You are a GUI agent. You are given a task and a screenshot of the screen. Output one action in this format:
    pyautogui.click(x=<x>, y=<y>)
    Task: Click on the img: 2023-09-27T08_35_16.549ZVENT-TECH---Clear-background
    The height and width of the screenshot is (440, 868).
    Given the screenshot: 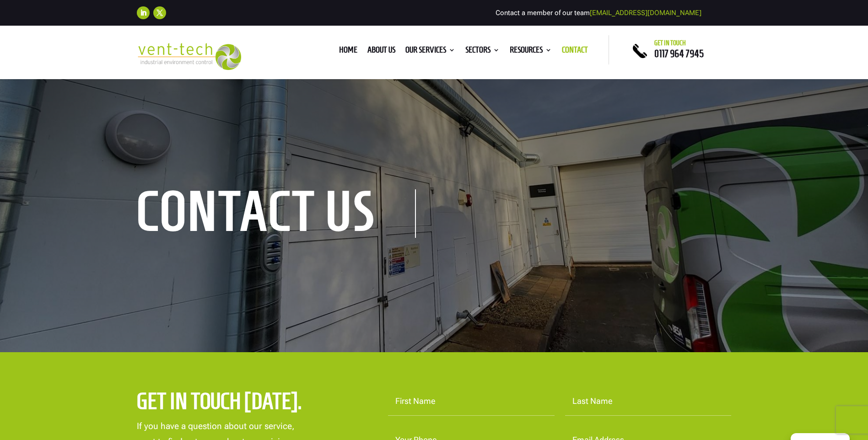 What is the action you would take?
    pyautogui.click(x=189, y=56)
    